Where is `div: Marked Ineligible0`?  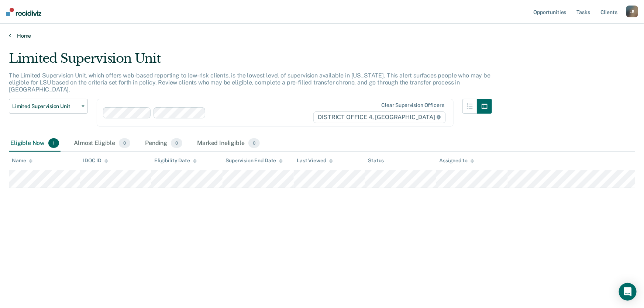 div: Marked Ineligible0 is located at coordinates (229, 143).